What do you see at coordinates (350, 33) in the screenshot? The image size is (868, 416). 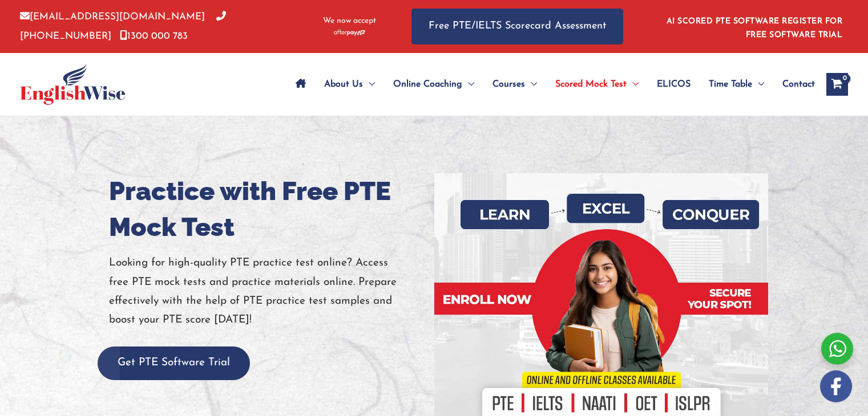 I see `img: Afterpay-Logo` at bounding box center [350, 33].